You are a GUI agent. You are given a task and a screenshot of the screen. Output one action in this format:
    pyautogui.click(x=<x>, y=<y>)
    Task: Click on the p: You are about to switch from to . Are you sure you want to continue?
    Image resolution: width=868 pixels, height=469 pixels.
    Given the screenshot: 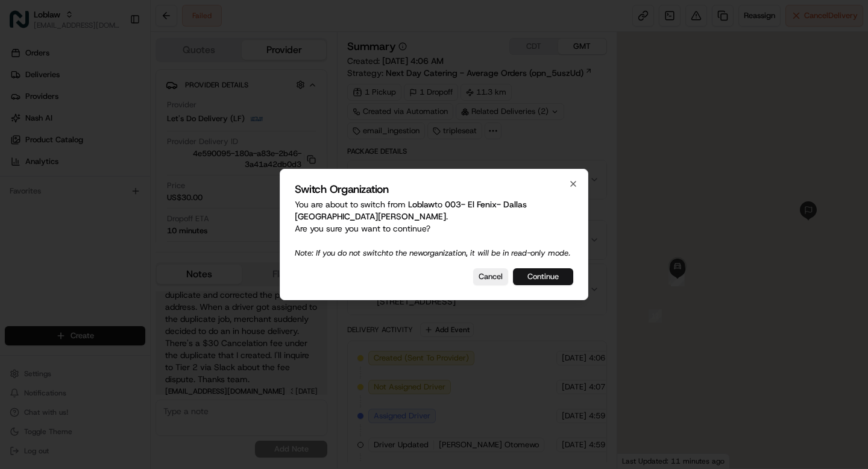 What is the action you would take?
    pyautogui.click(x=434, y=229)
    